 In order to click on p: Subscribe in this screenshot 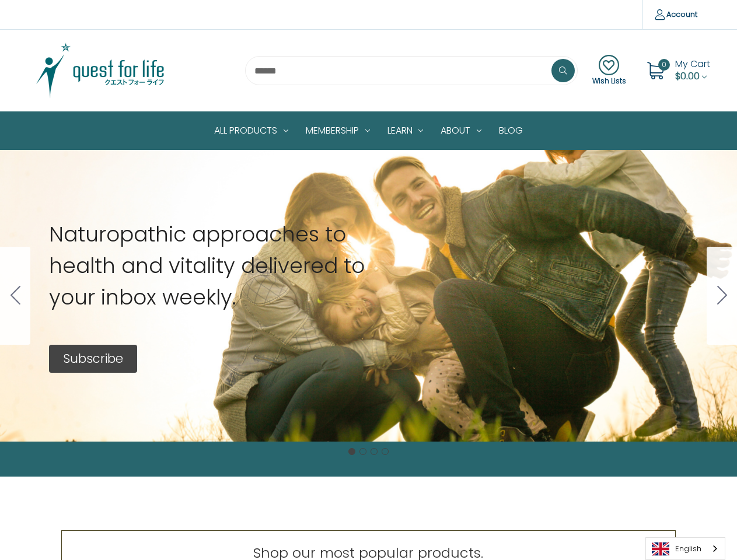, I will do `click(93, 359)`.